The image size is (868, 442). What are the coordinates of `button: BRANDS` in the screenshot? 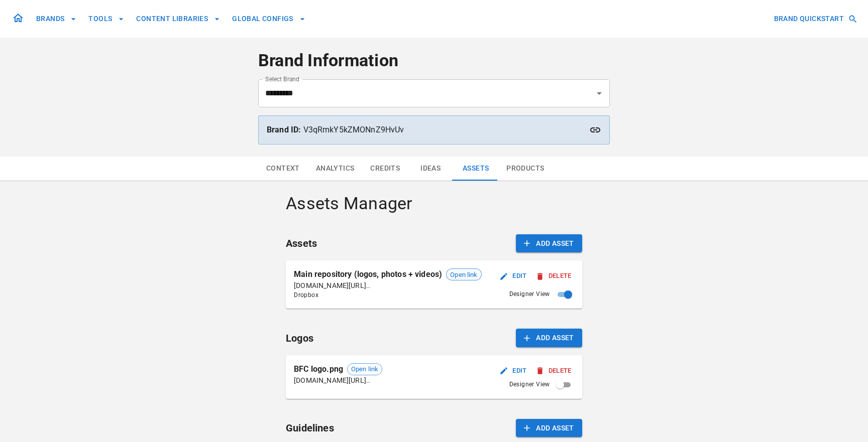 It's located at (56, 18).